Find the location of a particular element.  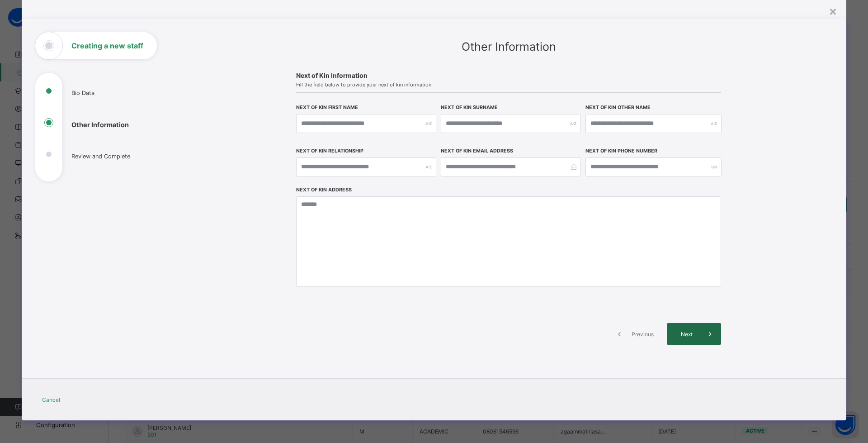

span: Next is located at coordinates (686, 334).